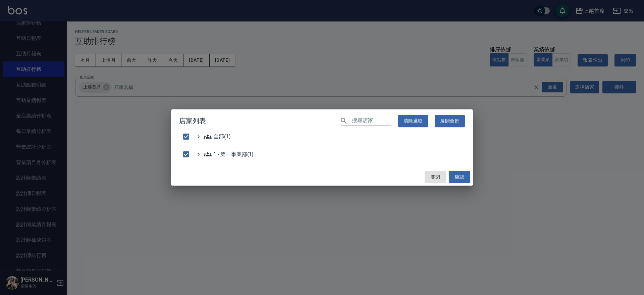 The width and height of the screenshot is (644, 295). Describe the element at coordinates (217, 137) in the screenshot. I see `span: 全部(1)` at that location.